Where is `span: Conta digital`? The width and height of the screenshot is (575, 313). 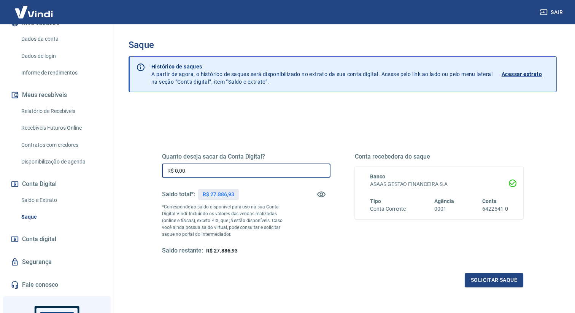 span: Conta digital is located at coordinates (39, 239).